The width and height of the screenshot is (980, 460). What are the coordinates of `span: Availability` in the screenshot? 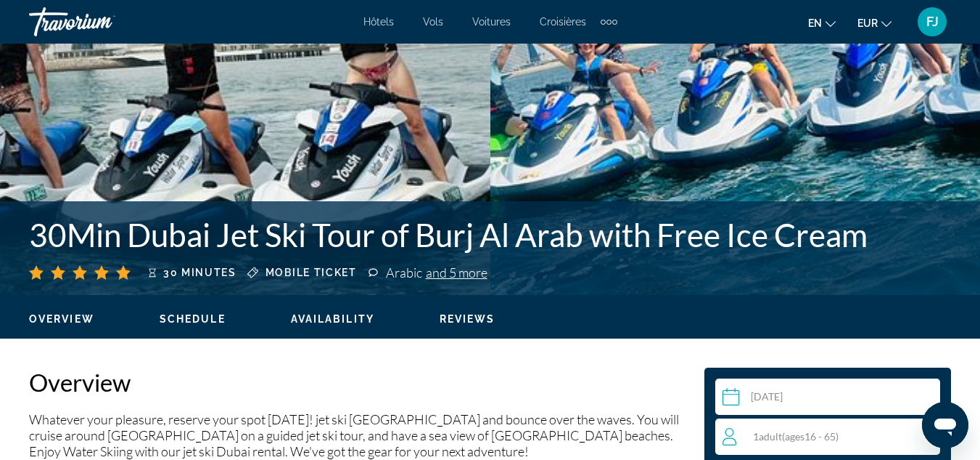 It's located at (333, 319).